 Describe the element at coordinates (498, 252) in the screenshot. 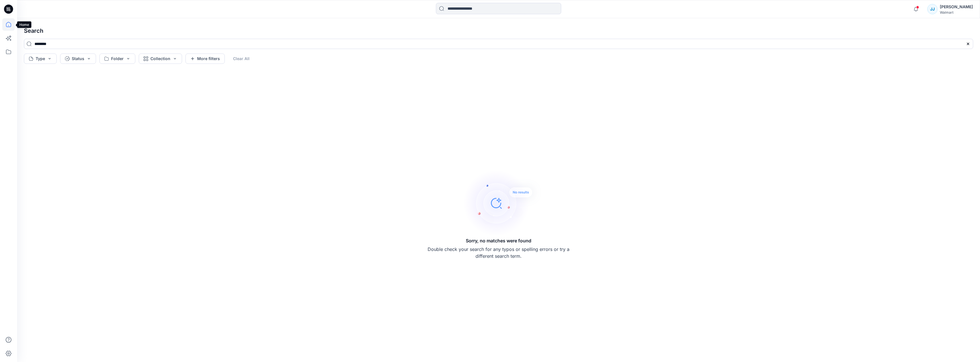

I see `p: Double check your search for any typos or spelling errors or try a different search term.` at that location.